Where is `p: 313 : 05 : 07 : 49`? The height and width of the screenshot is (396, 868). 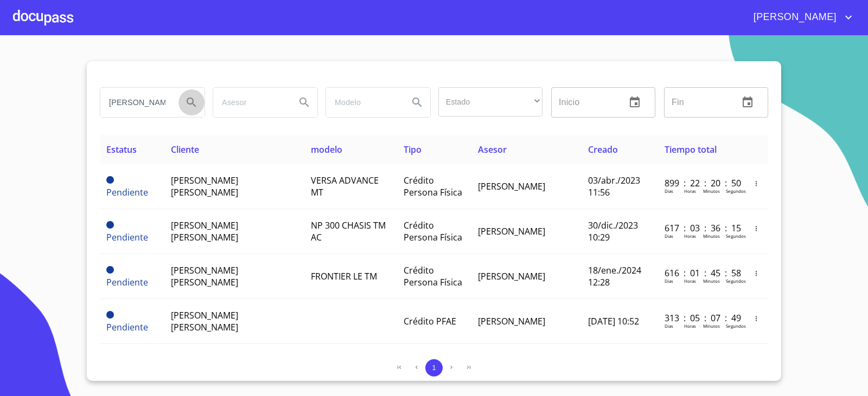
p: 313 : 05 : 07 : 49 is located at coordinates (701, 318).